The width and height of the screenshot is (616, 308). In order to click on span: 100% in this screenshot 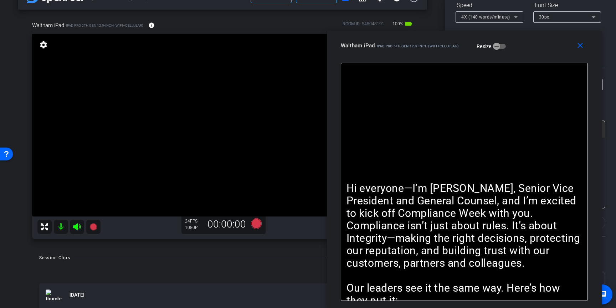, I will do `click(398, 24)`.